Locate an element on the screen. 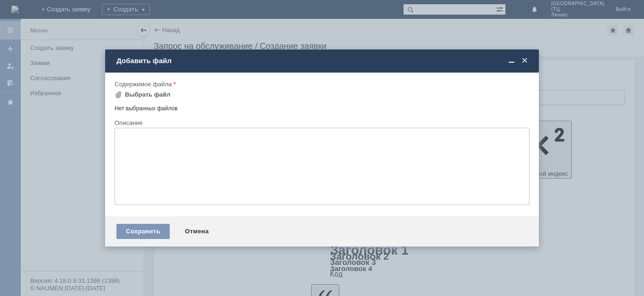 The image size is (644, 296). div: Добавить файл is located at coordinates (323, 61).